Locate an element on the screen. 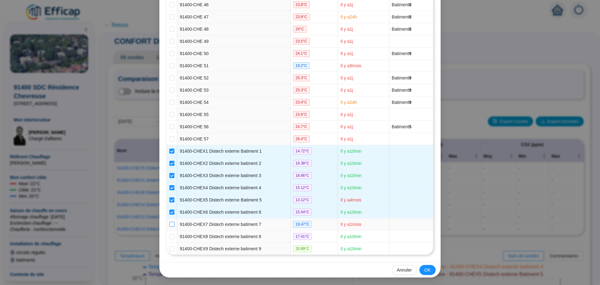 This screenshot has width=600, height=285. span: 24.1 °C is located at coordinates (301, 53).